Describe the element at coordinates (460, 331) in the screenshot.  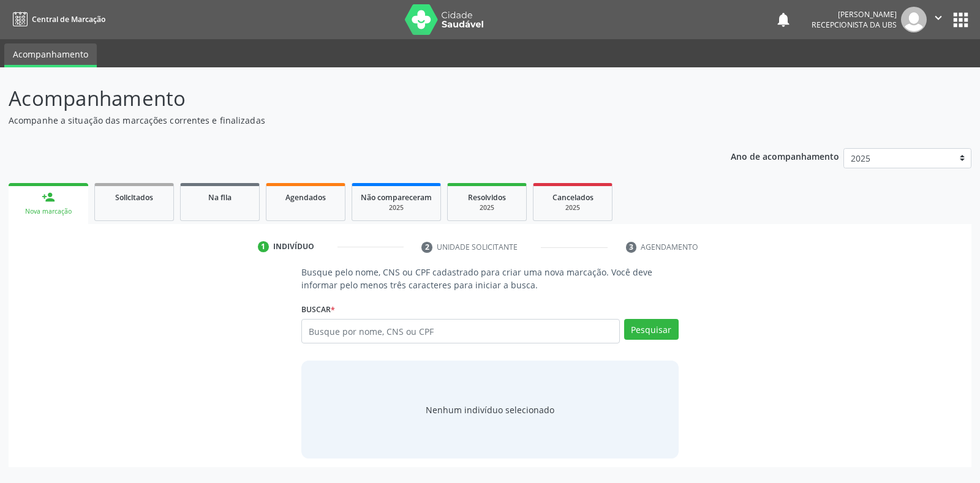
I see `input: Busque por nome, CNS ou CPF` at that location.